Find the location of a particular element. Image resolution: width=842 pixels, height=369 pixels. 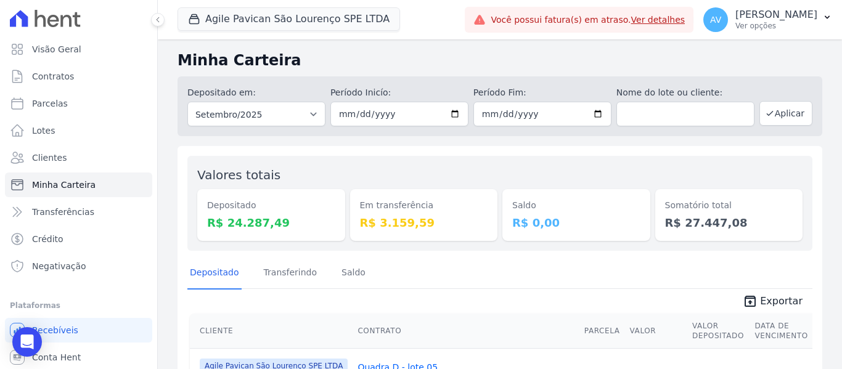

th: Parcela is located at coordinates (603, 331).